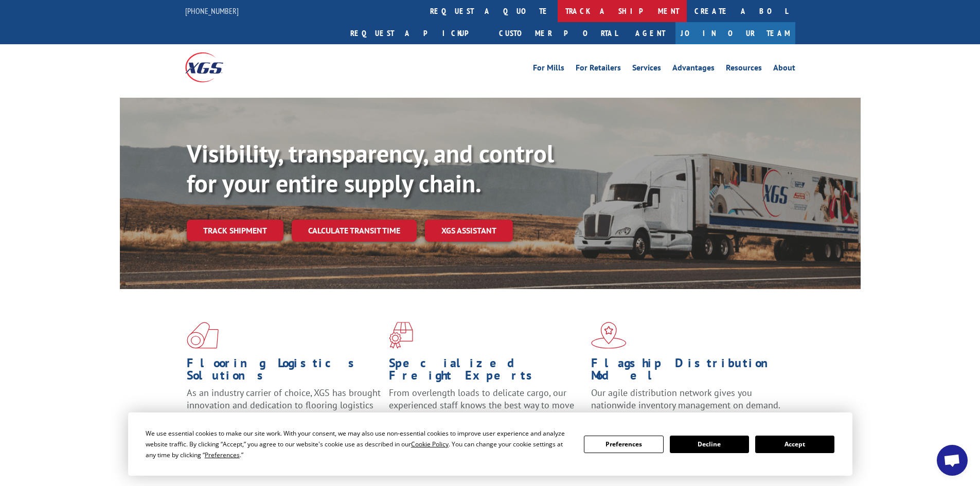  What do you see at coordinates (686, 399) in the screenshot?
I see `span: Our agile distribution network gives you nationwide inventory management on demand.` at bounding box center [686, 399].